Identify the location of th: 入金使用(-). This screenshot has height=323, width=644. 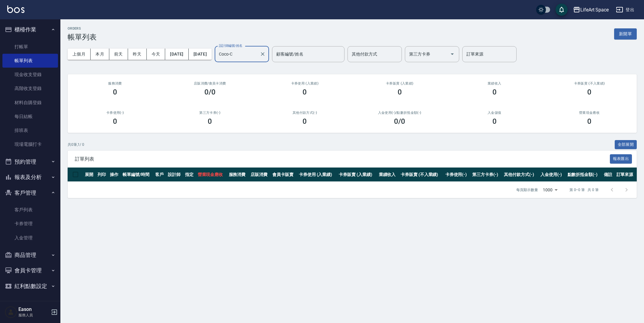
(552, 174).